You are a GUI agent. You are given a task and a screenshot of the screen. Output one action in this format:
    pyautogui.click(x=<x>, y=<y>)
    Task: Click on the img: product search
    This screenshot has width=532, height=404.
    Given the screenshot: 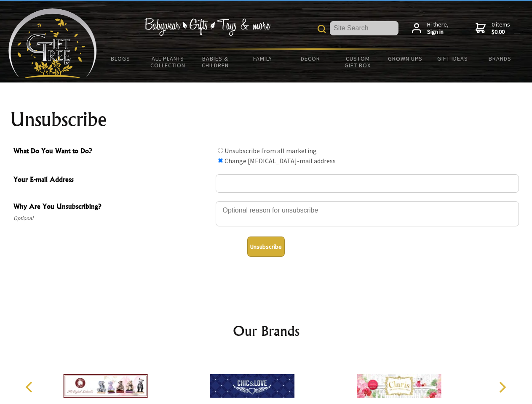 What is the action you would take?
    pyautogui.click(x=321, y=29)
    